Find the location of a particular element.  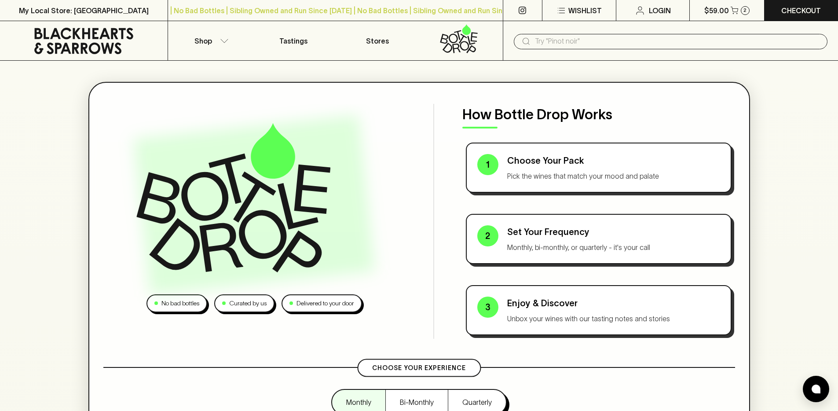

input: Try "Pinot noir" is located at coordinates (677, 41).